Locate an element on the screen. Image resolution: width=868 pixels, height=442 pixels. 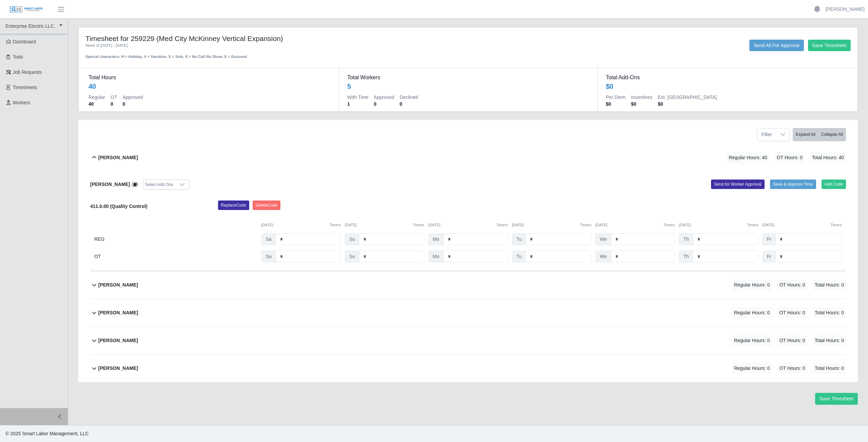
dt: Total Hours is located at coordinates (209, 78).